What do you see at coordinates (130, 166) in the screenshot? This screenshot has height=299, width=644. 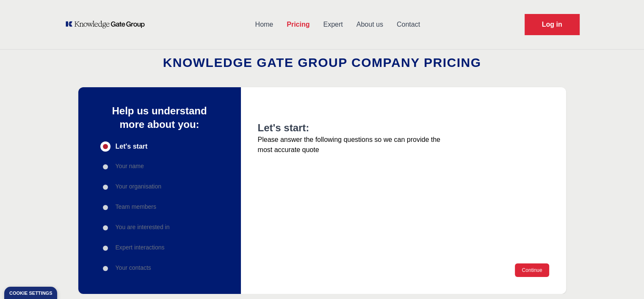 I see `p: Your name` at bounding box center [130, 166].